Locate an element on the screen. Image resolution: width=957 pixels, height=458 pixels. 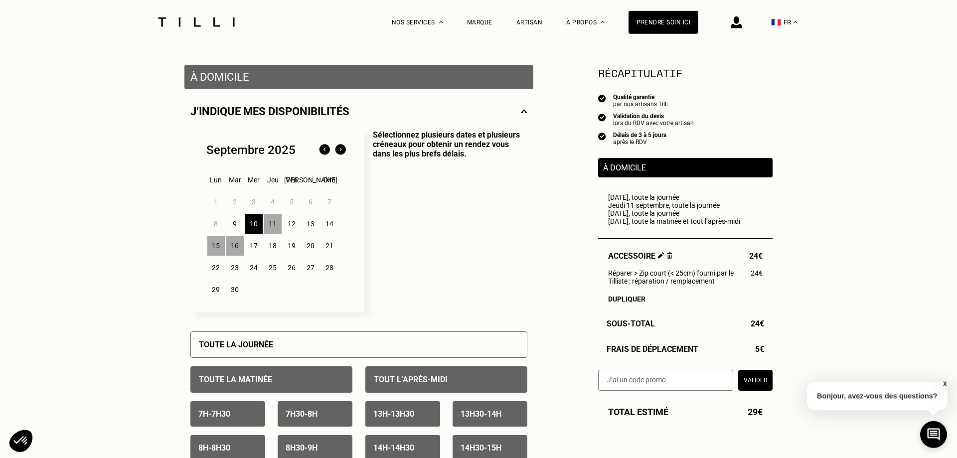
div: 28 is located at coordinates (330, 268).